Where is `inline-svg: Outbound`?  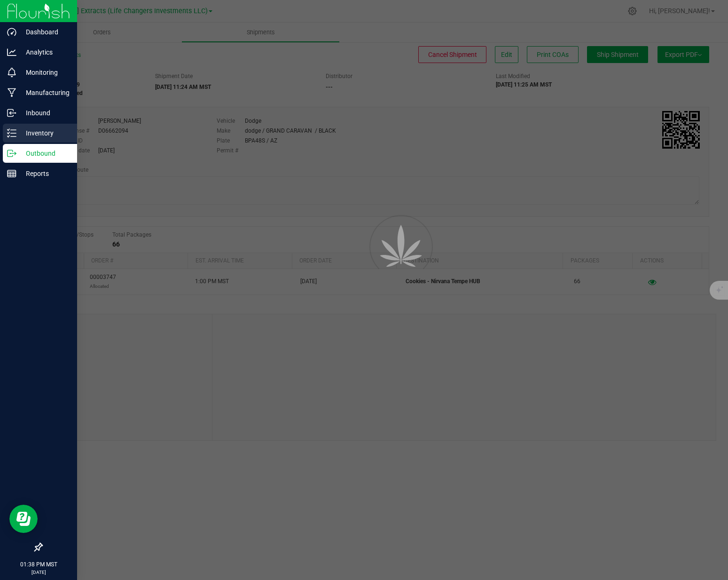
inline-svg: Outbound is located at coordinates (12, 153).